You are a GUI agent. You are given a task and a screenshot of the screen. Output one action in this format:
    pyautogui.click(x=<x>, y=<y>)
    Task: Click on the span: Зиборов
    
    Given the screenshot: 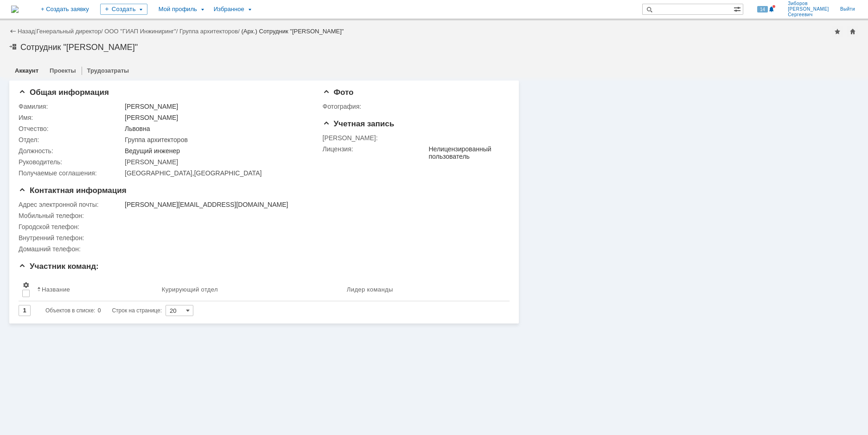 What is the action you would take?
    pyautogui.click(x=808, y=4)
    